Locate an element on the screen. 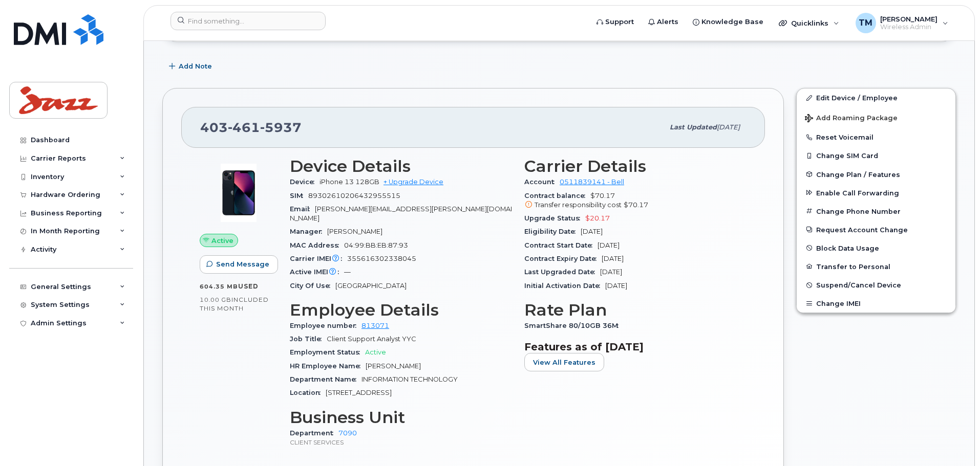  span: Add Note is located at coordinates (195, 66).